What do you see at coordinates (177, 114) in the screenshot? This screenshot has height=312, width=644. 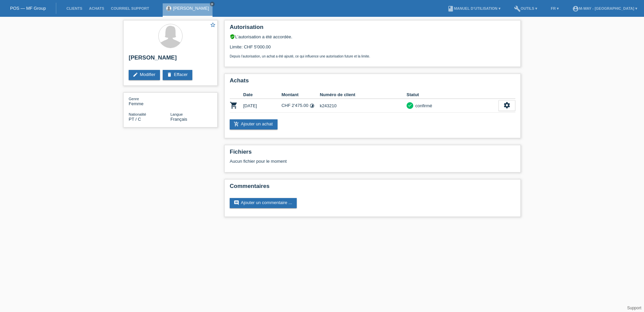 I see `span: Langue` at bounding box center [177, 114].